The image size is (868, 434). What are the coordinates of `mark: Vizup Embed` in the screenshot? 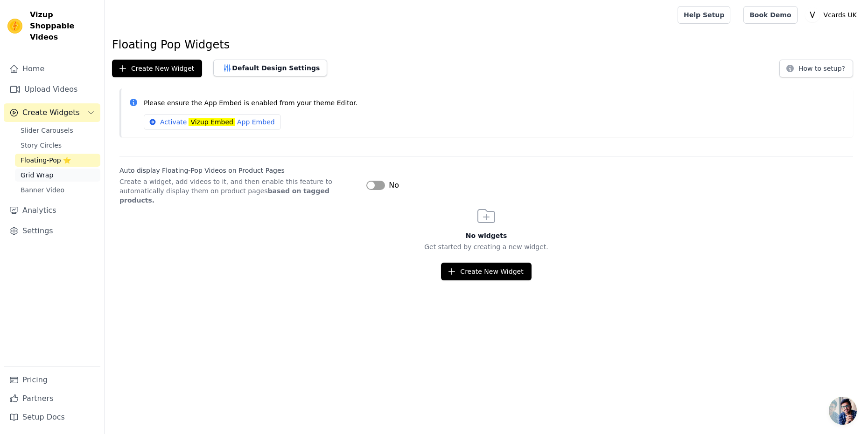 It's located at (212, 122).